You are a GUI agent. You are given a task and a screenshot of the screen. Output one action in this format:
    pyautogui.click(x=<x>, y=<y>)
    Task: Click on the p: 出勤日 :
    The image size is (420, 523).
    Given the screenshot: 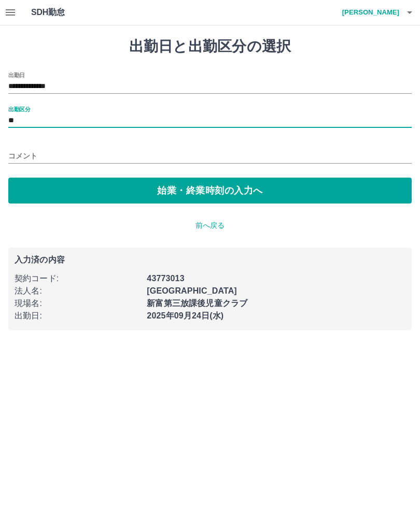 What is the action you would take?
    pyautogui.click(x=77, y=316)
    